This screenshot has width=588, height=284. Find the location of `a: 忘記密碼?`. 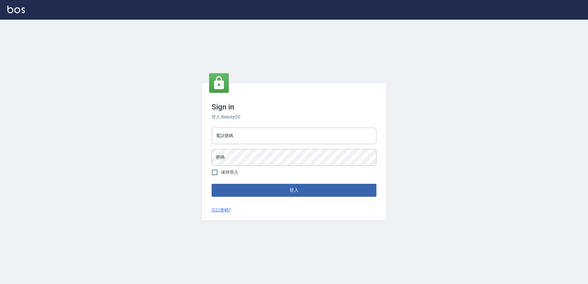

a: 忘記密碼? is located at coordinates (221, 210).